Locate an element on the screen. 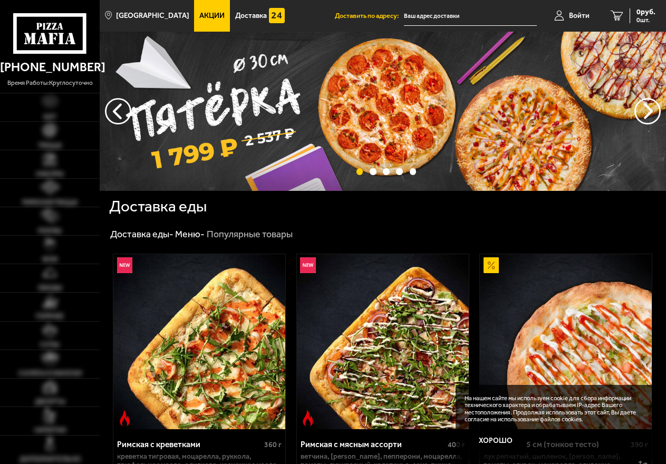 The height and width of the screenshot is (464, 666). span: Супы is located at coordinates (50, 344).